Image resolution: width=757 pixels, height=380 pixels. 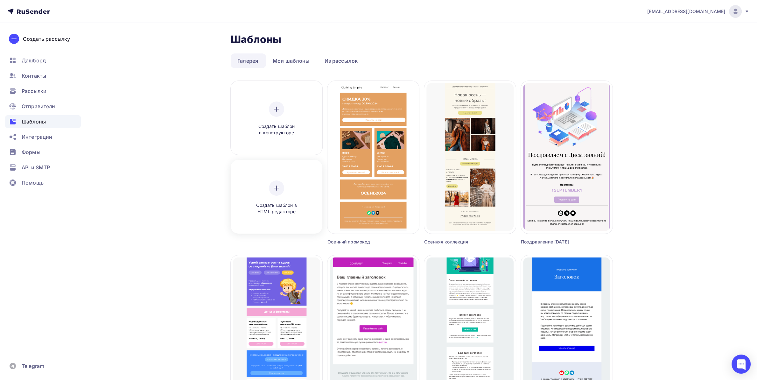 I want to click on a: Отправители, so click(x=43, y=106).